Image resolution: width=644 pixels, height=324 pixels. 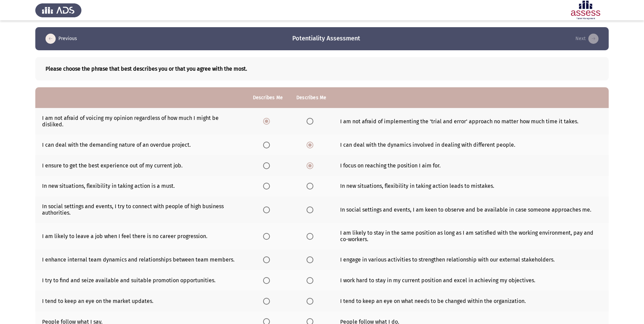 I want to click on td: I focus on reaching the position I aim for., so click(x=471, y=165).